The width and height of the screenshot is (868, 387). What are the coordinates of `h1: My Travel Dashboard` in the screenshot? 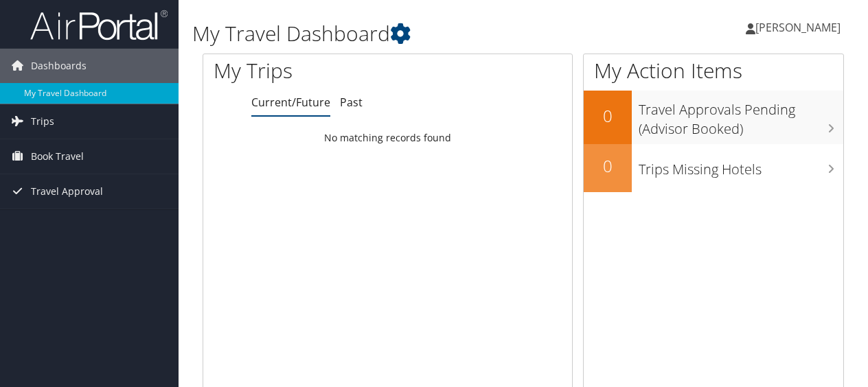 It's located at (413, 34).